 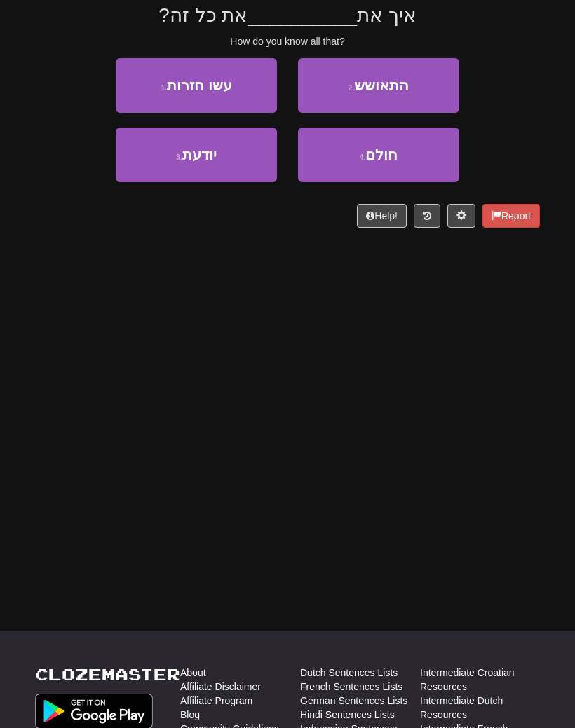 I want to click on a: Affiliate Program, so click(x=216, y=702).